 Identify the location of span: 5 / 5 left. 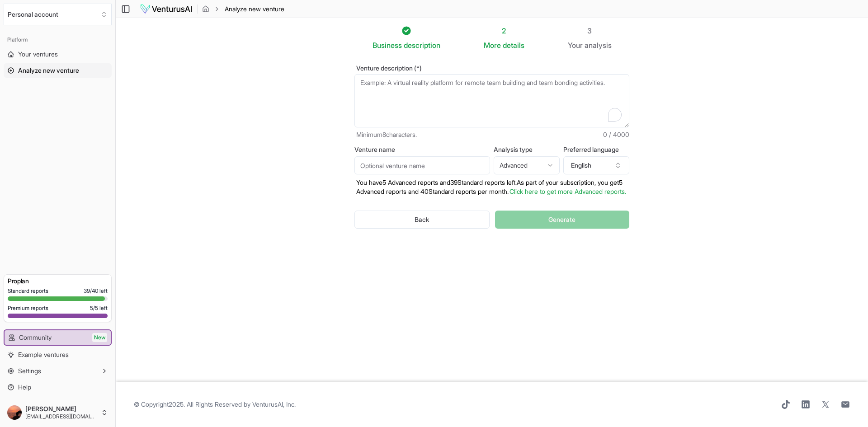
(99, 308).